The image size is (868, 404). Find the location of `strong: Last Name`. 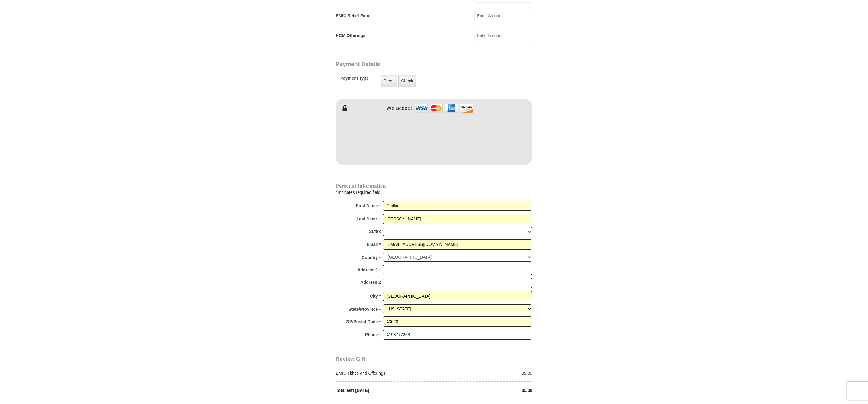

strong: Last Name is located at coordinates (368, 219).